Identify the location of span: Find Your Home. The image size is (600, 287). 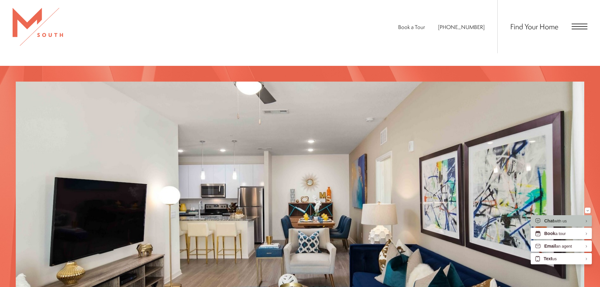
(534, 26).